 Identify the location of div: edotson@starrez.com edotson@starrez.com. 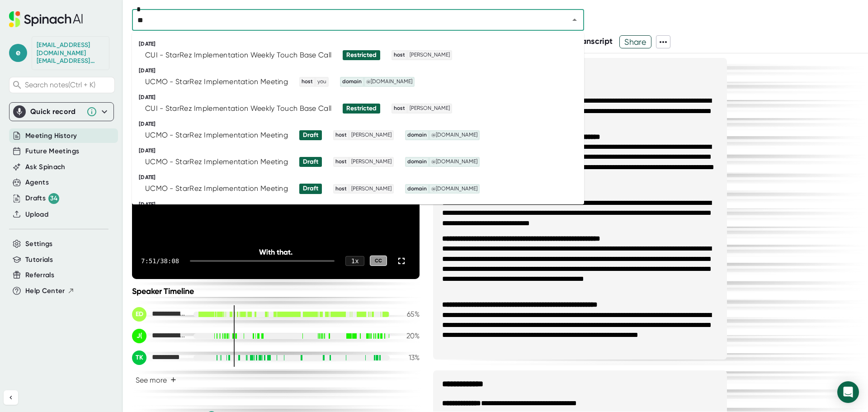
(70, 53).